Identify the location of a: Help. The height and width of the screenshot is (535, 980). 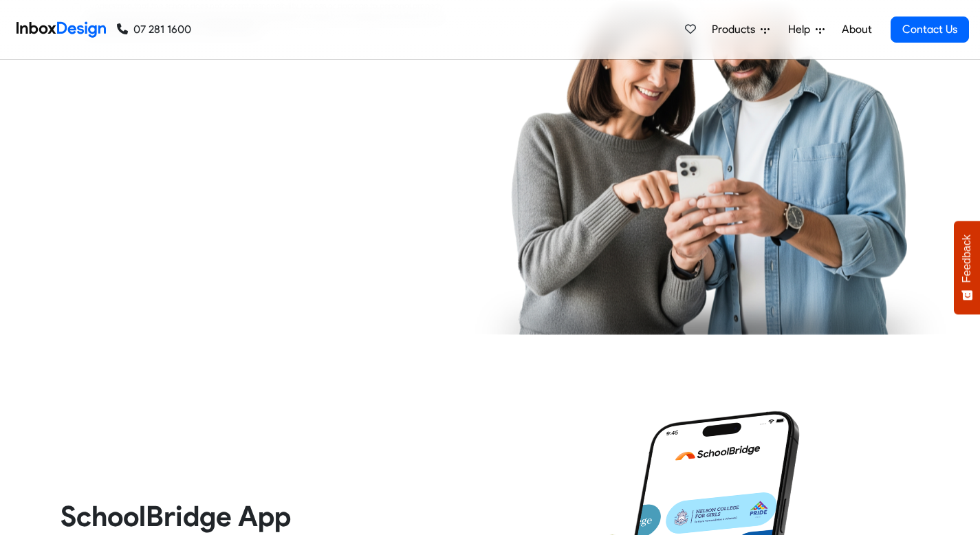
(806, 30).